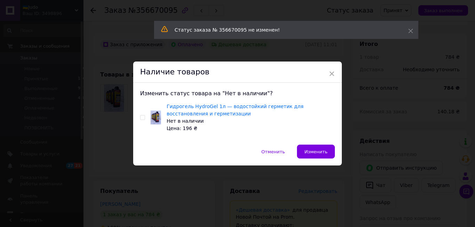 The image size is (475, 227). What do you see at coordinates (251, 121) in the screenshot?
I see `div: Нет в наличии` at bounding box center [251, 121].